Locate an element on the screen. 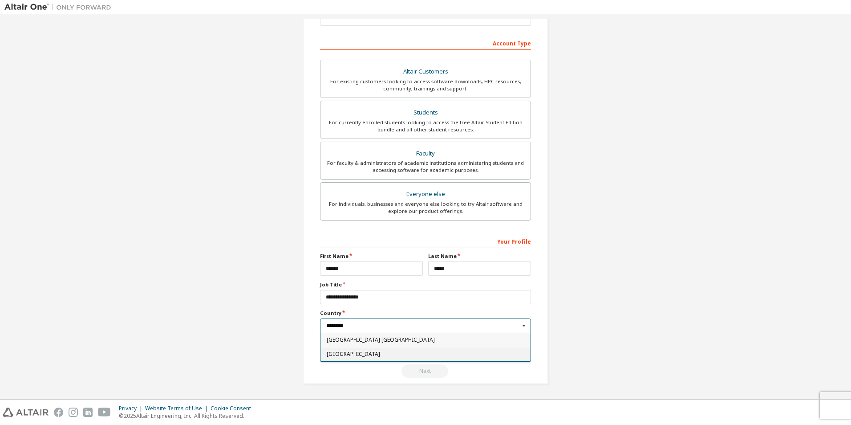  div: Altair Customers is located at coordinates (426, 72).